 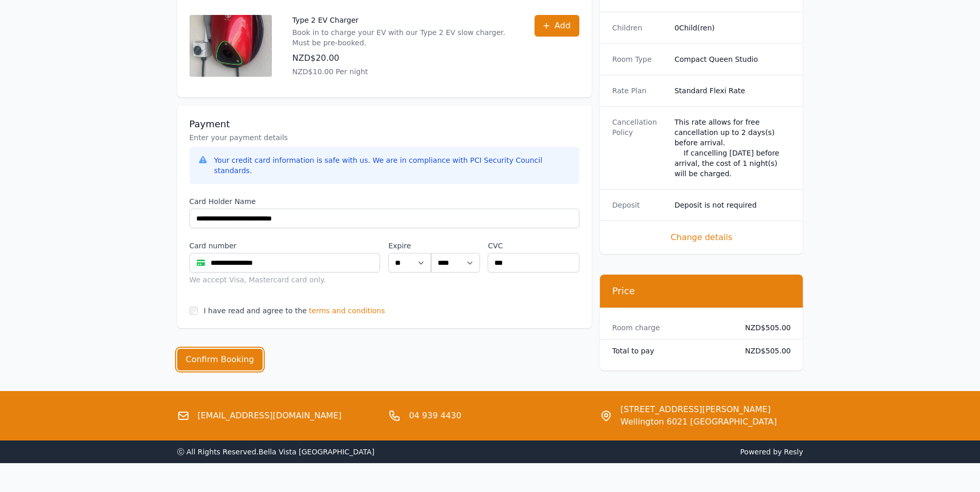 I want to click on dt: Children, so click(x=639, y=28).